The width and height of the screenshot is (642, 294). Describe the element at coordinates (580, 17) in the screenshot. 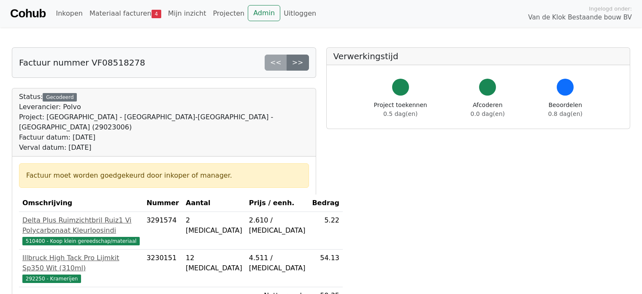

I see `span: Van de Klok Bestaande bouw BV` at that location.